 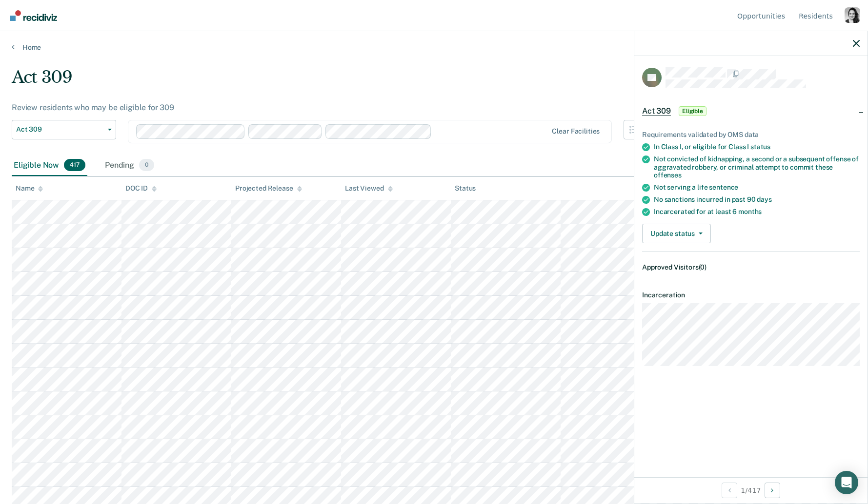 I want to click on div: Last Viewed, so click(x=368, y=189).